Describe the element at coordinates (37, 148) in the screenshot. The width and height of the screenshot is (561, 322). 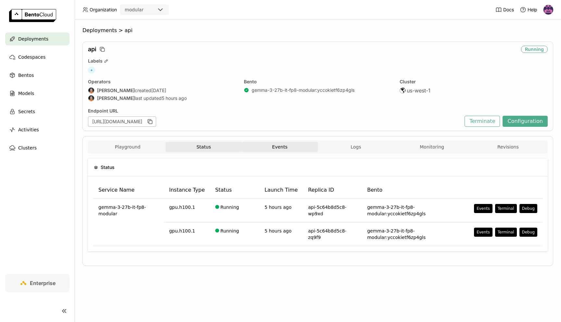
I see `a: Clusters` at that location.